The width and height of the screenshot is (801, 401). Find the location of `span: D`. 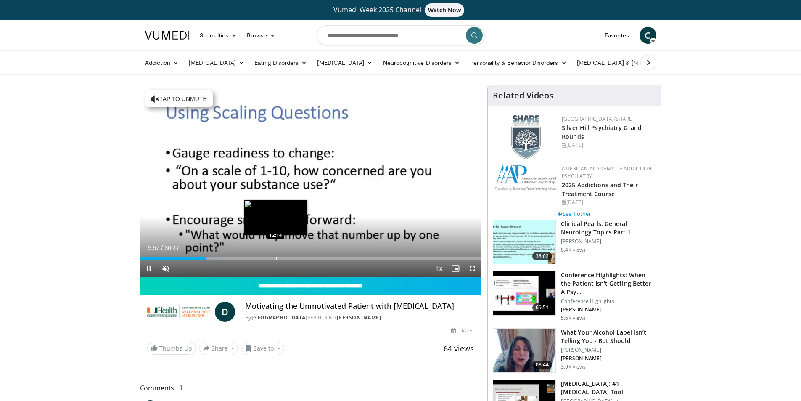

span: D is located at coordinates (225, 312).